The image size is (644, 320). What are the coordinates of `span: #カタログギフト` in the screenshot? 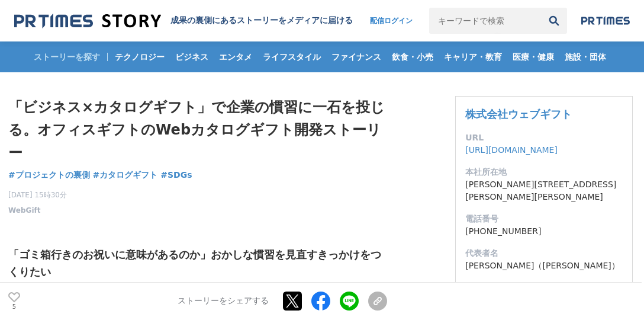 It's located at (125, 174).